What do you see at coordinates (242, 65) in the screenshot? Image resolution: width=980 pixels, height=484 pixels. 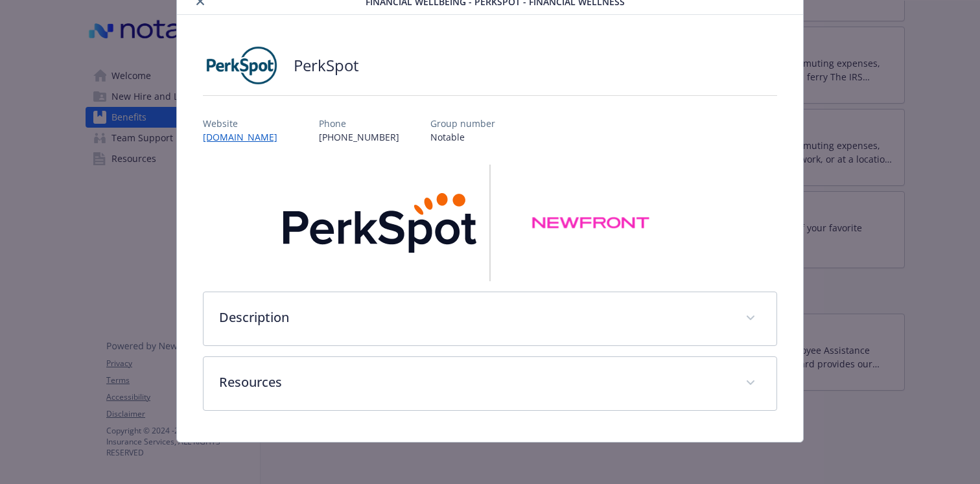 I see `img: PerkSpot` at bounding box center [242, 65].